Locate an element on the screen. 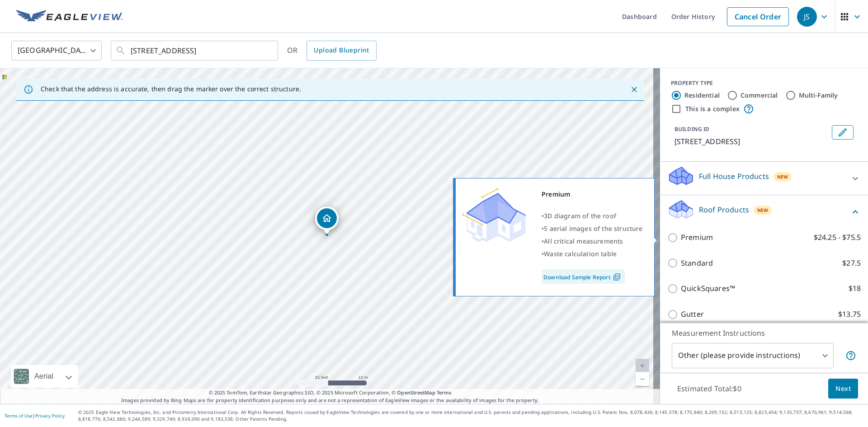  p: Gutter is located at coordinates (692, 314).